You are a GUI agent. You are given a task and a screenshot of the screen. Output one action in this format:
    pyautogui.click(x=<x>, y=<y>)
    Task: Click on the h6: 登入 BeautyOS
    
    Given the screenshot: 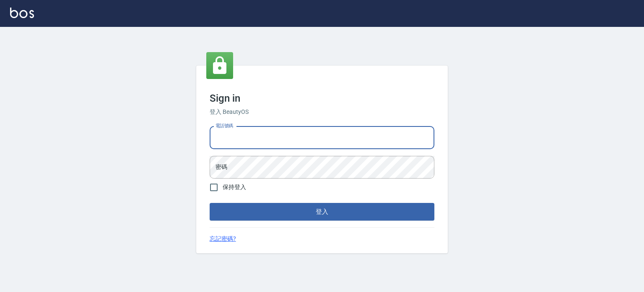 What is the action you would take?
    pyautogui.click(x=322, y=112)
    